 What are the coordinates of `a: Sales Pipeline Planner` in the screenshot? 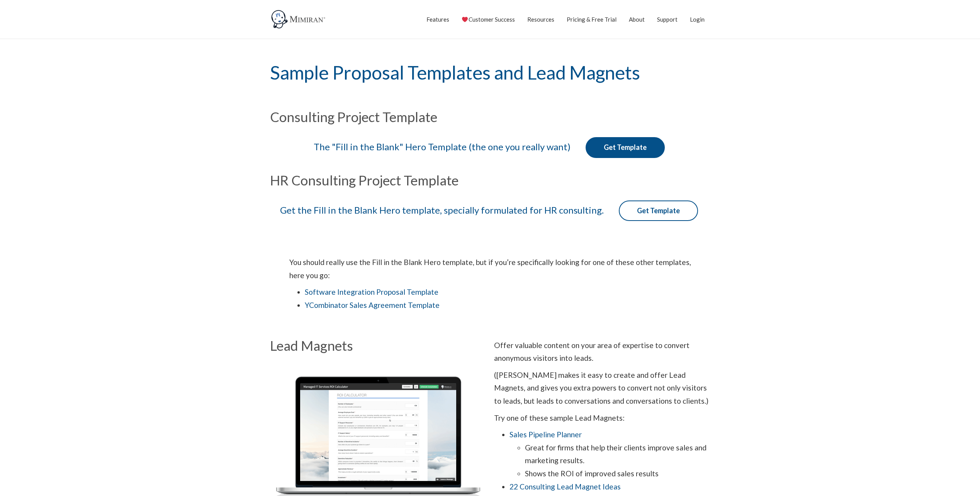 It's located at (546, 434).